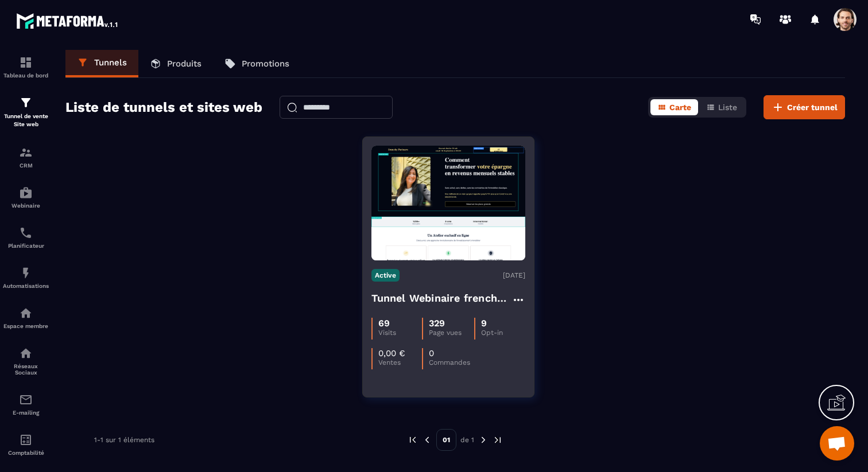  I want to click on span: Créer tunnel, so click(813, 107).